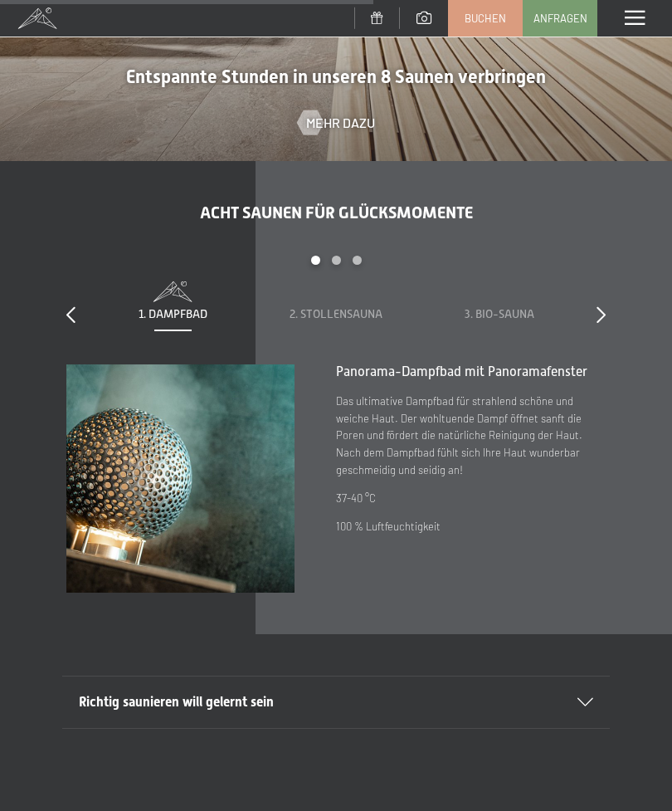 The height and width of the screenshot is (811, 672). I want to click on p: 37-40 °C, so click(471, 498).